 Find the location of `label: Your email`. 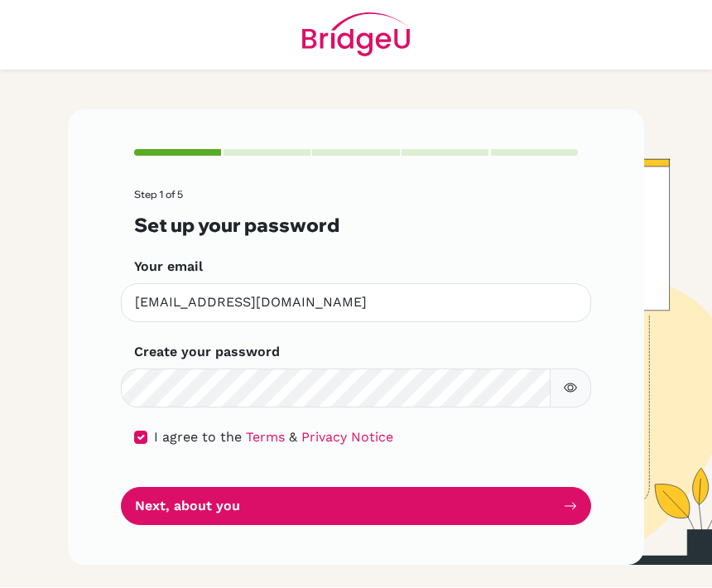

label: Your email is located at coordinates (168, 268).